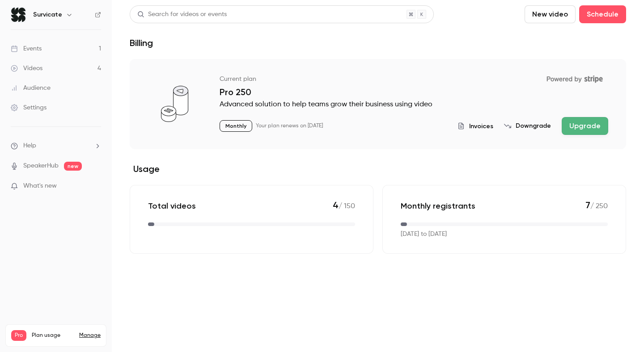 The image size is (644, 352). I want to click on p: Monthly, so click(236, 126).